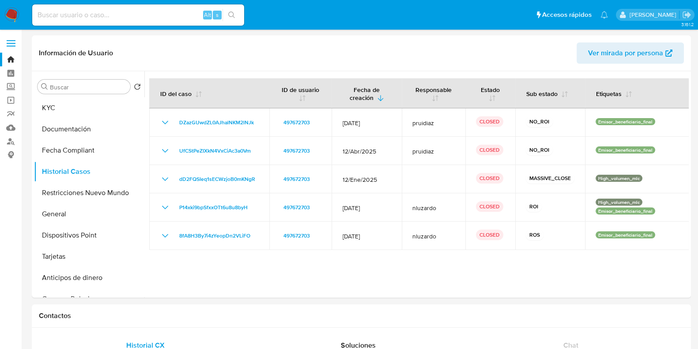  I want to click on button: Anticipos de dinero, so click(89, 277).